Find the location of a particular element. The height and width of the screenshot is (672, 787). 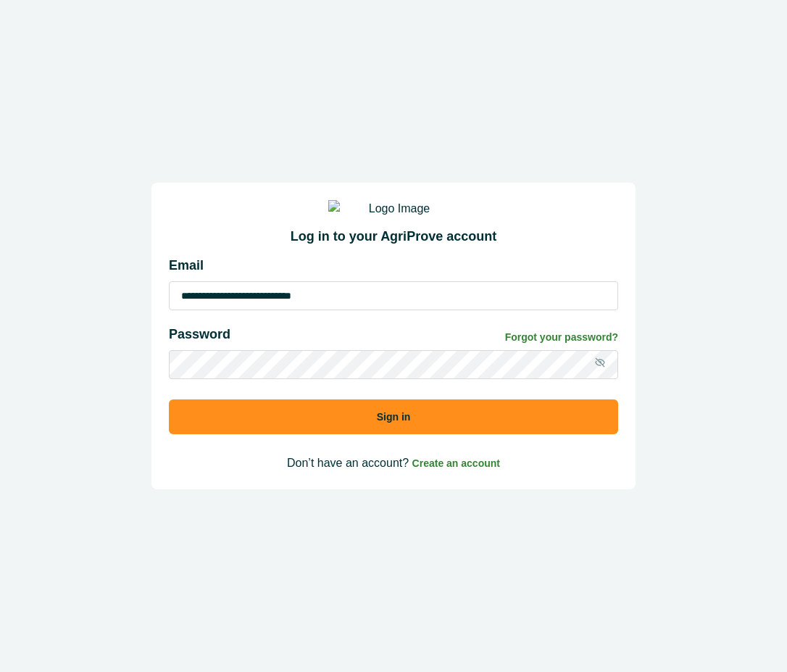

button: Sign in is located at coordinates (394, 417).